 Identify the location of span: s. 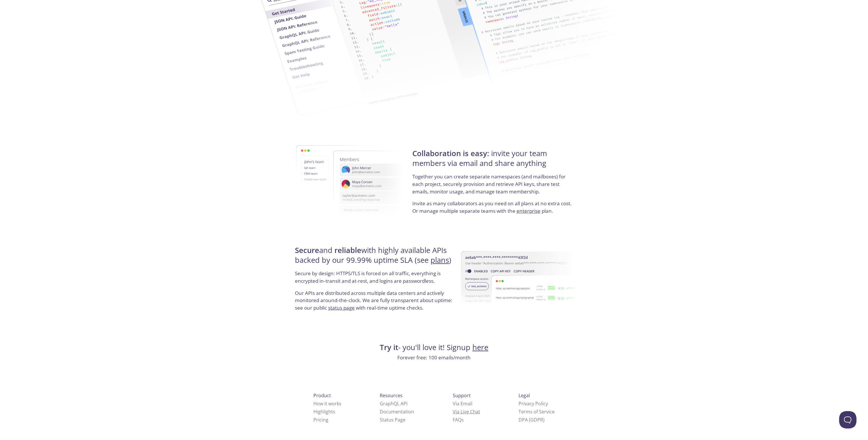
(463, 419).